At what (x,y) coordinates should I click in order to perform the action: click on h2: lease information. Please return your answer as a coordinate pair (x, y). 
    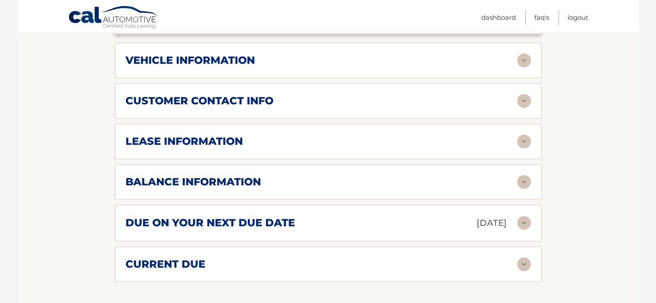
    Looking at the image, I should click on (184, 141).